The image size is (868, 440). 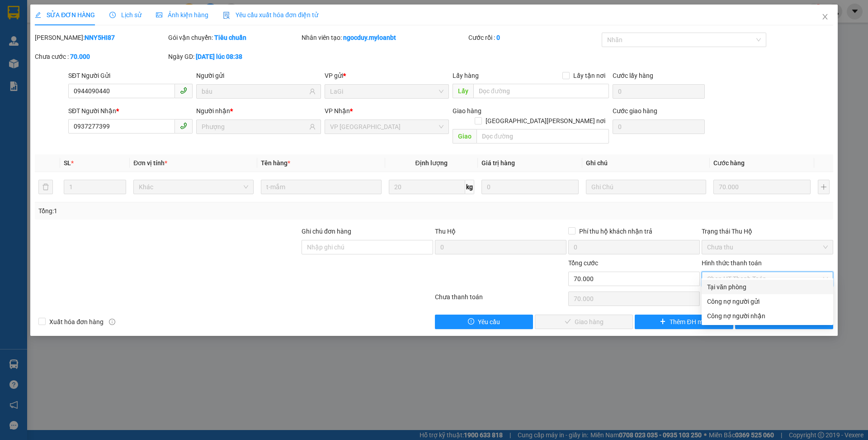 I want to click on span: clock-circle, so click(x=112, y=15).